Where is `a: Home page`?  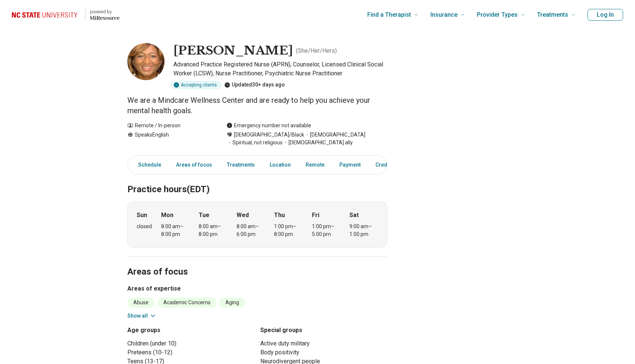
a: Home page is located at coordinates (66, 15).